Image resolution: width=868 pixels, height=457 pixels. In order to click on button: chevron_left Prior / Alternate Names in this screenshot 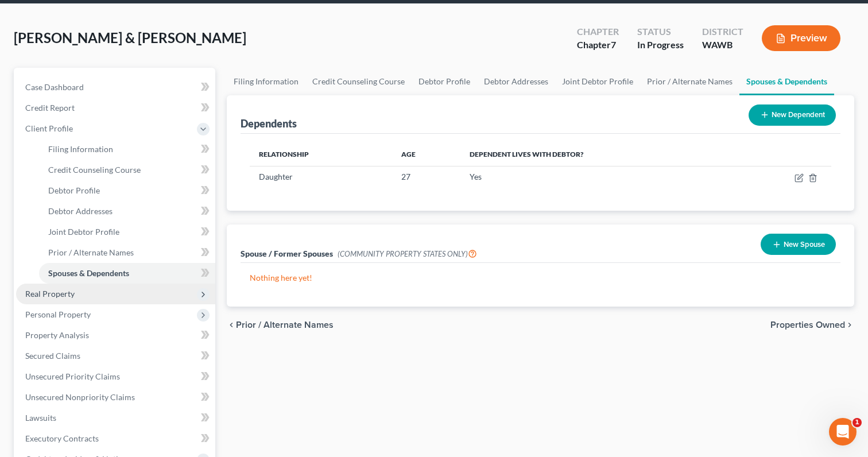, I will do `click(280, 325)`.